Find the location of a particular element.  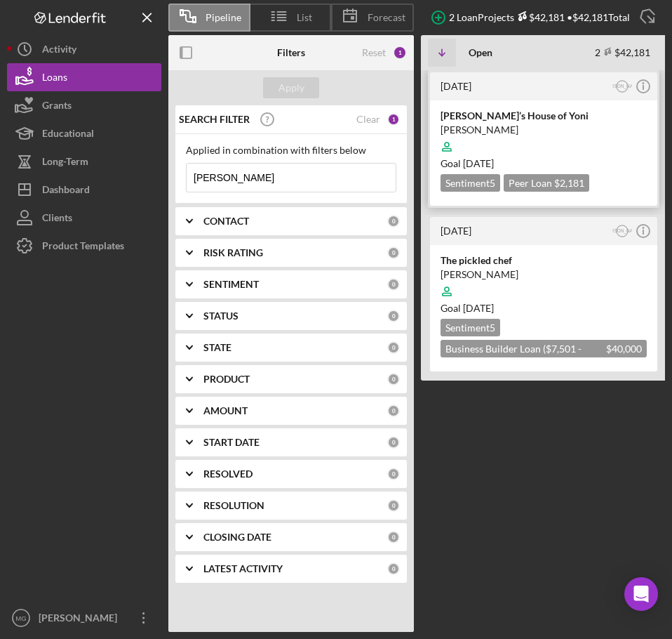

a: Educational is located at coordinates (84, 133).